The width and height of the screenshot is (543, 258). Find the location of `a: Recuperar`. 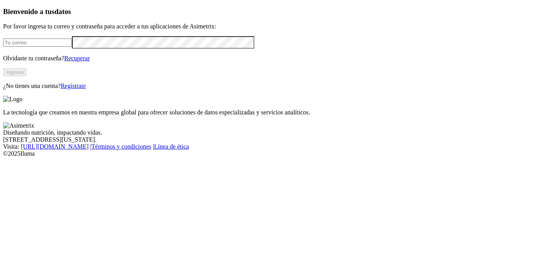

a: Recuperar is located at coordinates (77, 58).